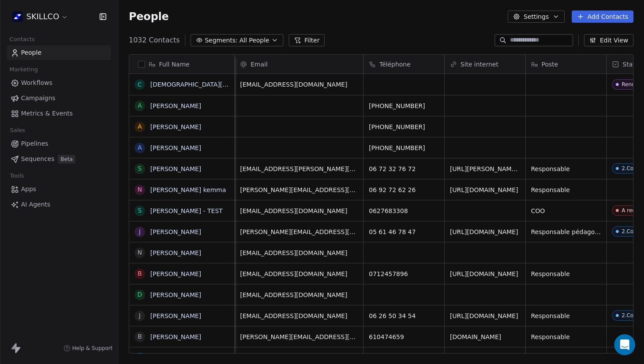  I want to click on span: Tools, so click(17, 176).